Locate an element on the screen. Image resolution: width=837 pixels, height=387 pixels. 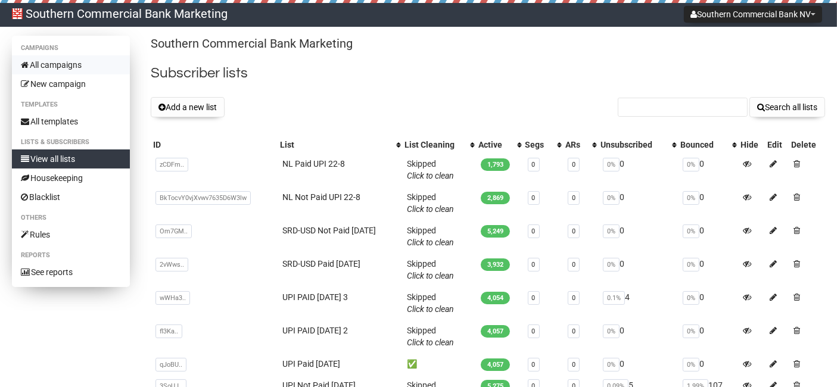
th: List Cleaning: No sort applied, activate to apply an ascending sort is located at coordinates (439, 145).